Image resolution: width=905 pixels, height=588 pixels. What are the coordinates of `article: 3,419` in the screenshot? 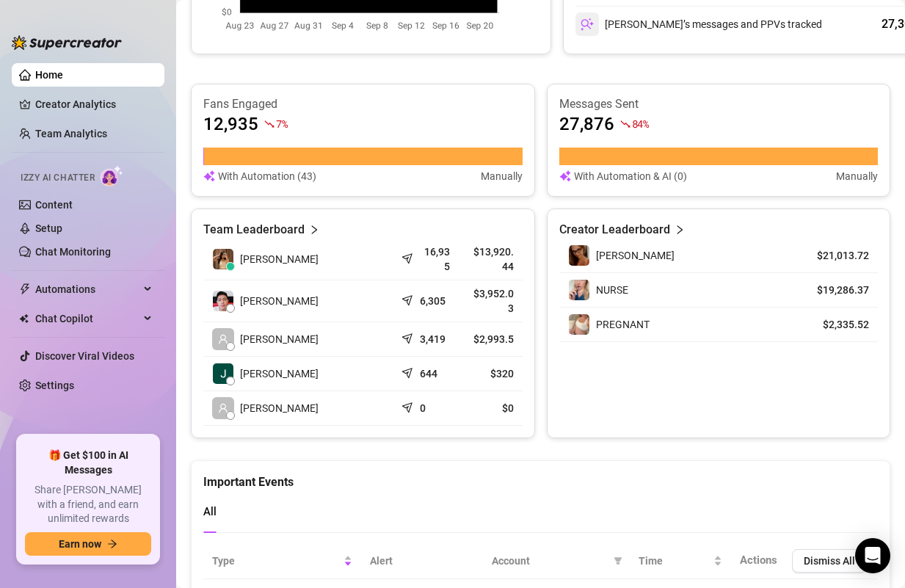 It's located at (432, 340).